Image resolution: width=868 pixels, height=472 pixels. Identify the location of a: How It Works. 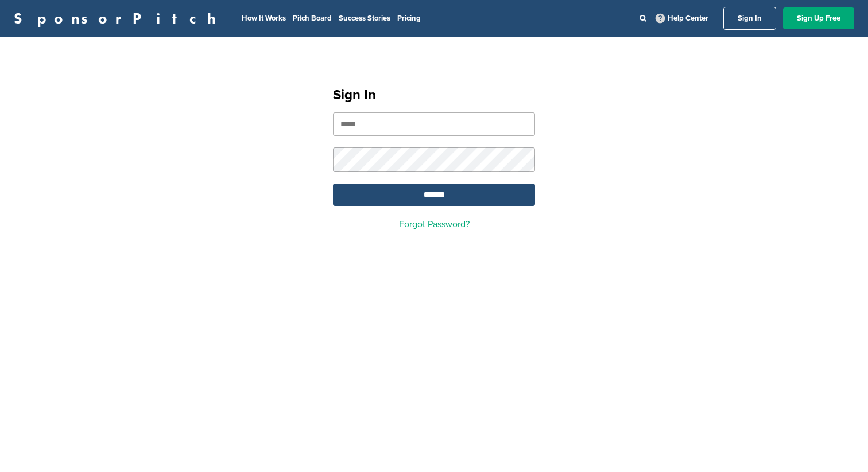
(264, 18).